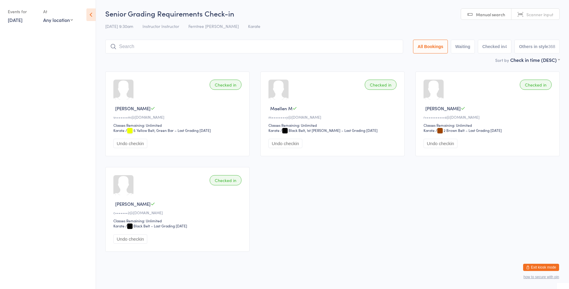 This screenshot has width=569, height=289. What do you see at coordinates (58, 20) in the screenshot?
I see `div: Any location` at bounding box center [58, 20].